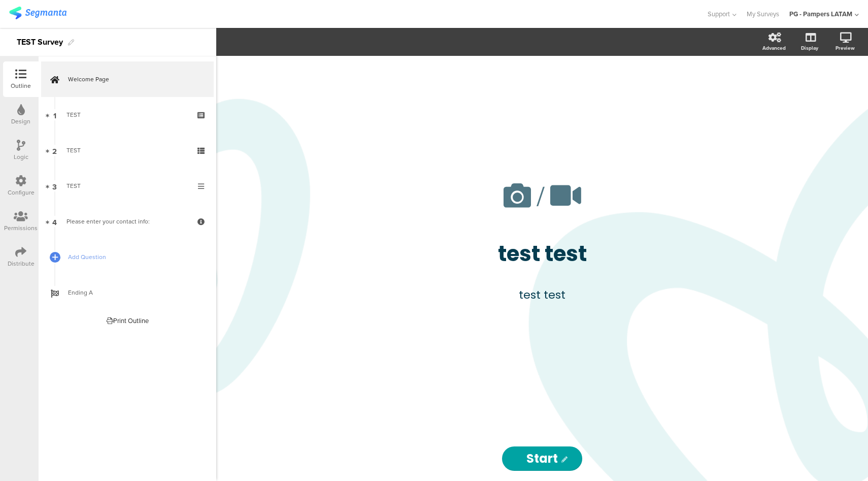  What do you see at coordinates (127, 221) in the screenshot?
I see `div: Please enter your contact info:` at bounding box center [127, 221].